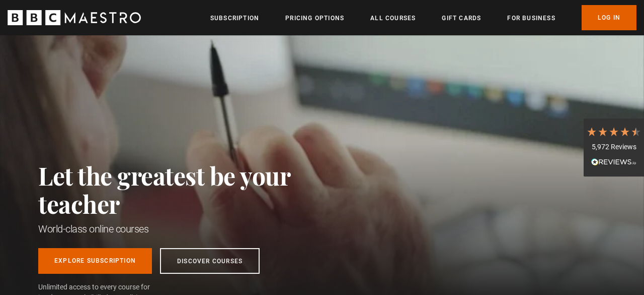  I want to click on img: REVIEWS.io, so click(614, 162).